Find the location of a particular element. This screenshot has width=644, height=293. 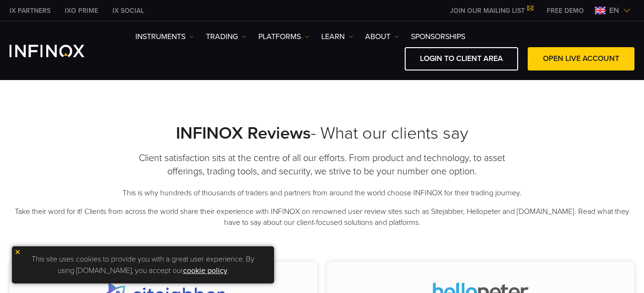

p: This is why hundreds of thousands of traders and partners from around the world choose INFINOX fo... is located at coordinates (322, 193).